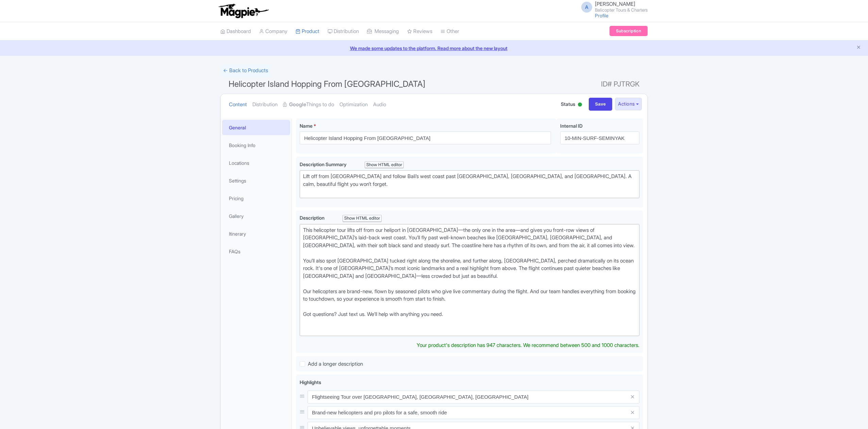  Describe the element at coordinates (450, 31) in the screenshot. I see `a: Other` at that location.